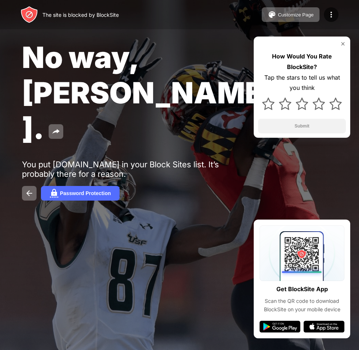  I want to click on img: pallet.svg, so click(272, 15).